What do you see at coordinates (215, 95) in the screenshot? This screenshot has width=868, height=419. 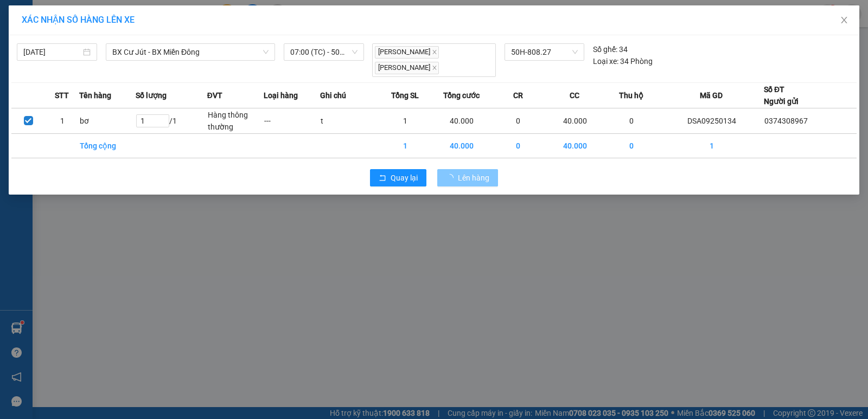 I see `span: ĐVT` at bounding box center [215, 95].